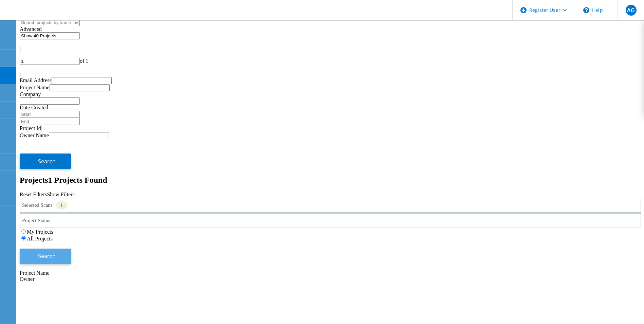 Image resolution: width=644 pixels, height=324 pixels. I want to click on span: Advanced, so click(30, 29).